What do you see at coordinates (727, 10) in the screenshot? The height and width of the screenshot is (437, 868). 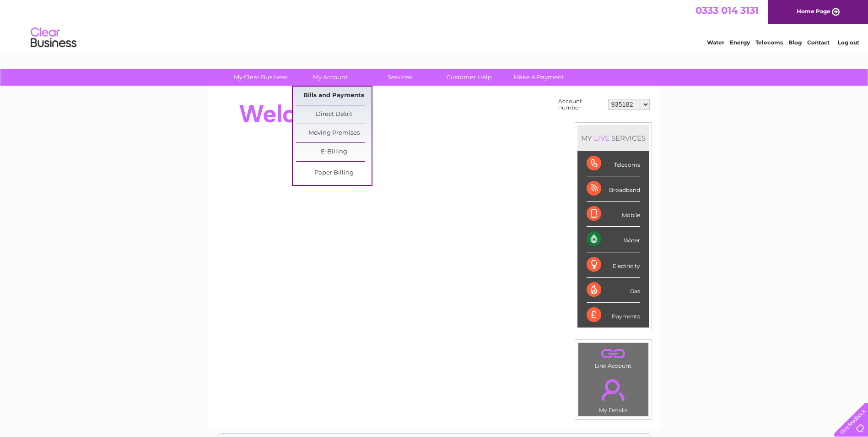 I see `a: 0333 014 3131` at bounding box center [727, 10].